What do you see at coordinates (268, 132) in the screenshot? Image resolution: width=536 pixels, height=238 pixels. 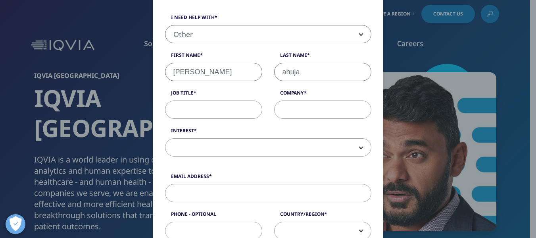 I see `label: Interest` at bounding box center [268, 132].